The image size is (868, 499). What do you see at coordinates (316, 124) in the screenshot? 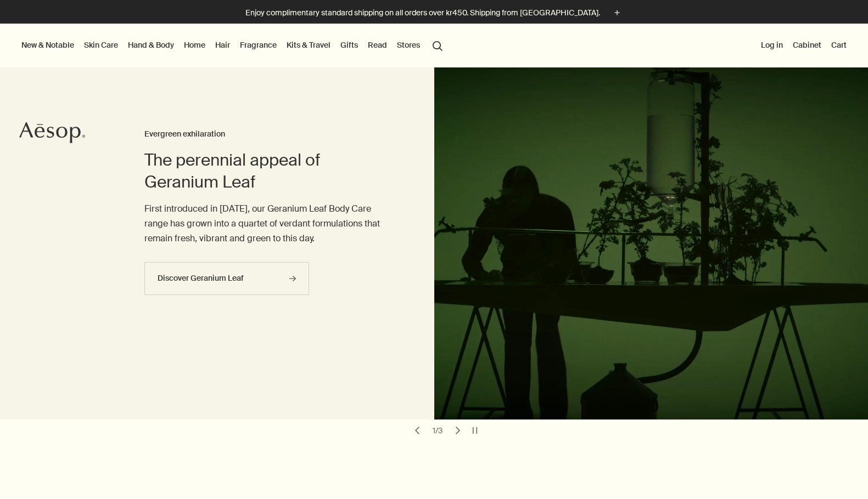
I see `a: More information about your privacy, opens in a new tab` at bounding box center [316, 124].